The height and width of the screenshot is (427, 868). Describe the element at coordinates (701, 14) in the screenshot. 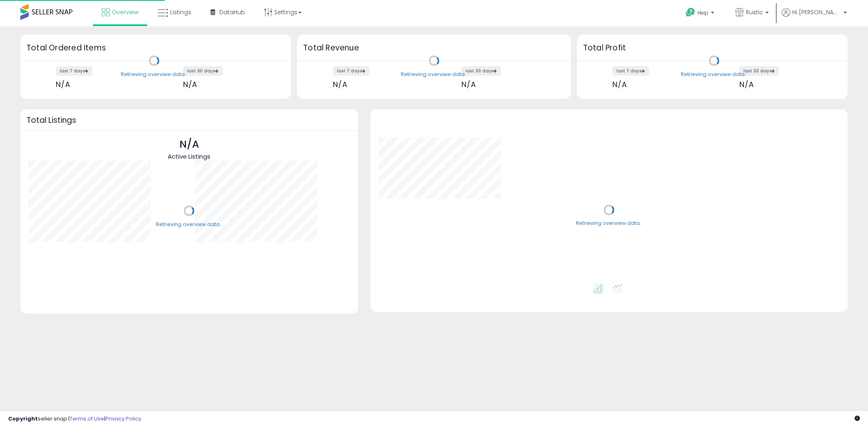

I see `a: Help` at that location.